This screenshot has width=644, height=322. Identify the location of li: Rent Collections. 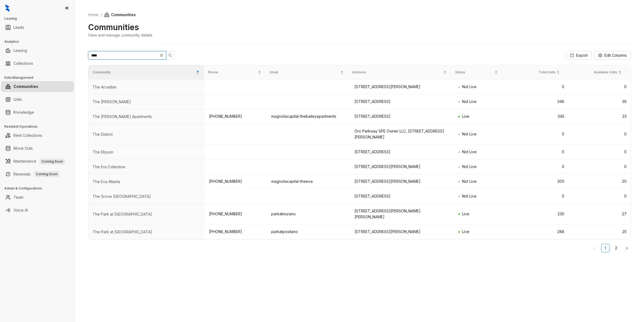
(37, 135).